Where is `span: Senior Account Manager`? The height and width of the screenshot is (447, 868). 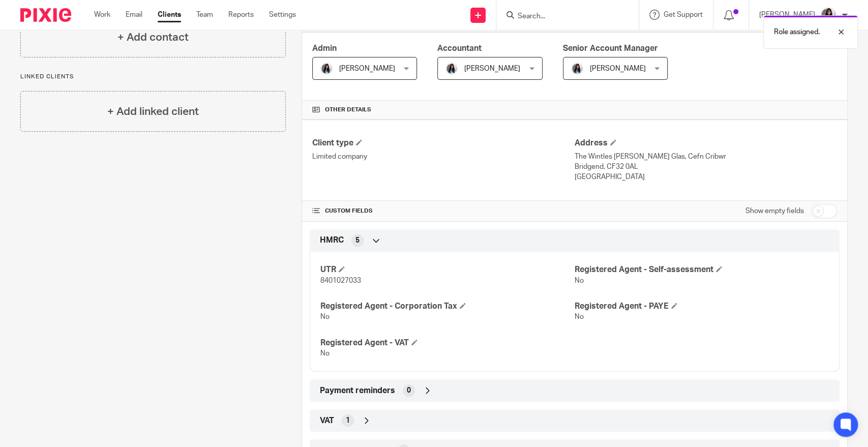
span: Senior Account Manager is located at coordinates (610, 48).